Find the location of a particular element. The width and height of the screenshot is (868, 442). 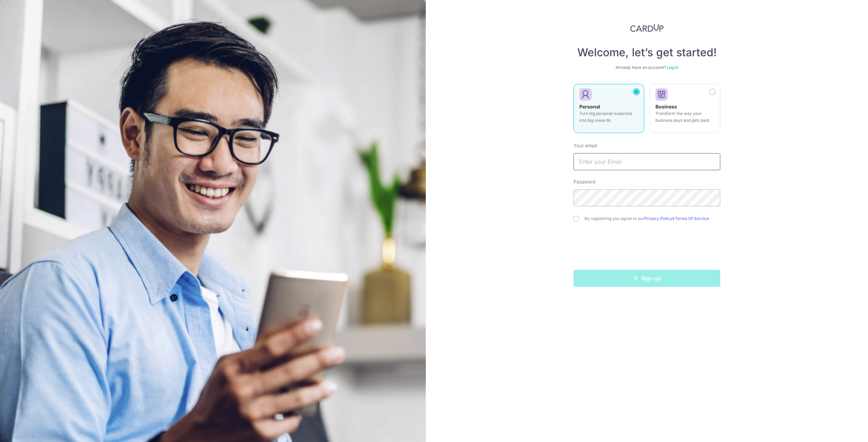

label: By registering you agree to our & is located at coordinates (652, 219).